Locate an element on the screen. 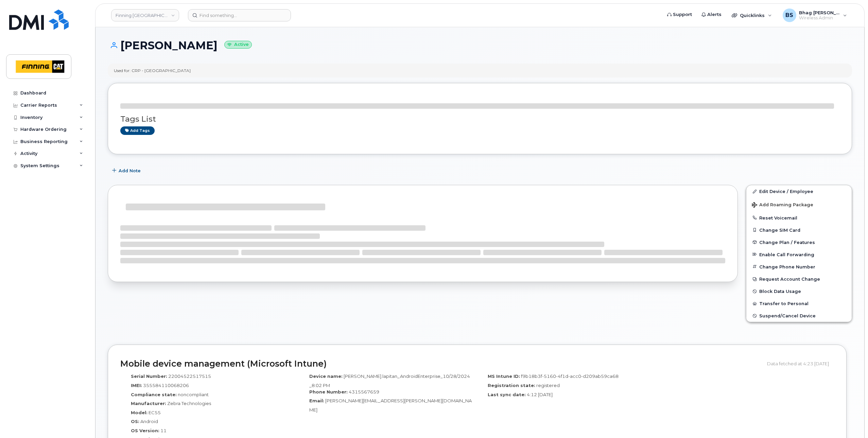 The height and width of the screenshot is (438, 868). span: 22004522517515 is located at coordinates (189, 376).